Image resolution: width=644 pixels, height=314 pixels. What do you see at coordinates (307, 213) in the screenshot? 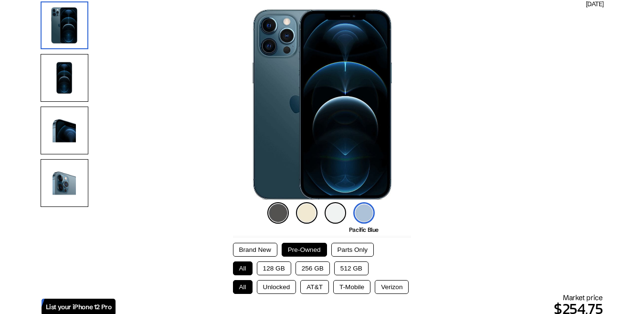
I see `img: gold-icon` at bounding box center [307, 213].